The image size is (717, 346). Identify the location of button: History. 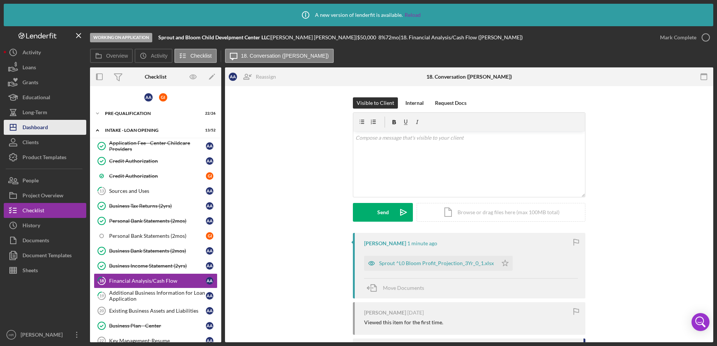
(45, 226).